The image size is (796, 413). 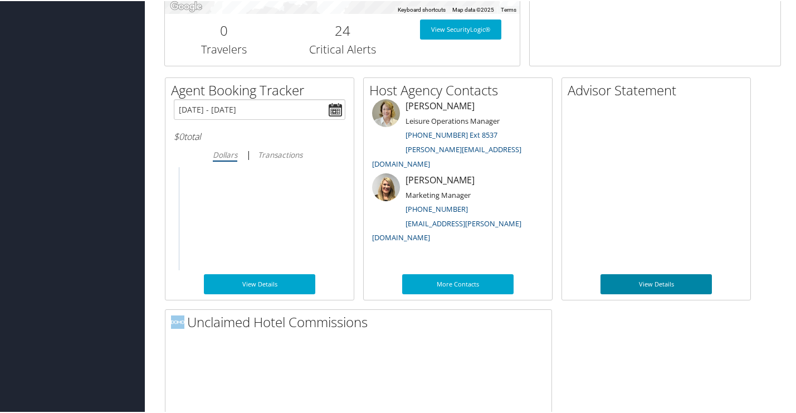 What do you see at coordinates (386, 112) in the screenshot?
I see `img: meredith-price.jpg` at bounding box center [386, 112].